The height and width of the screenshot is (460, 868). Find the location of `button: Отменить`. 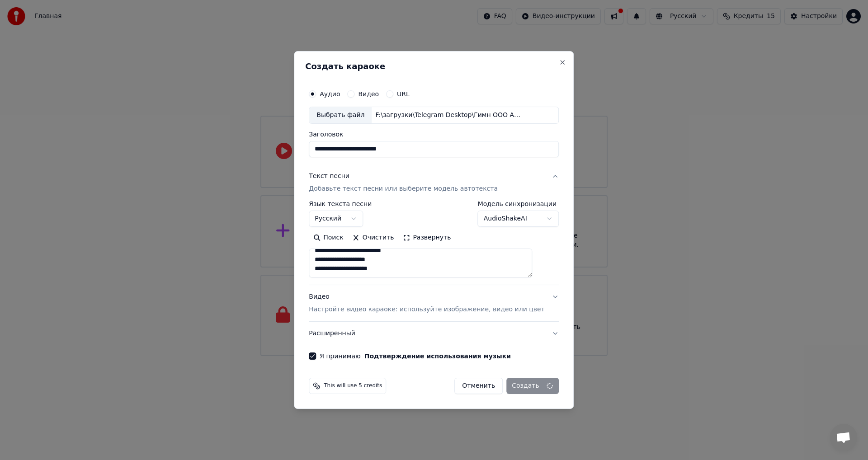

button: Отменить is located at coordinates (478, 386).